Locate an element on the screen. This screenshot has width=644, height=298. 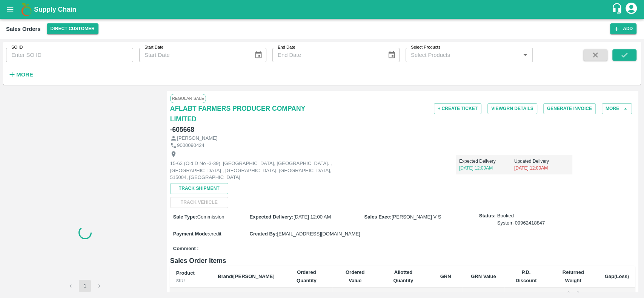
button: open drawer is located at coordinates (10, 10).